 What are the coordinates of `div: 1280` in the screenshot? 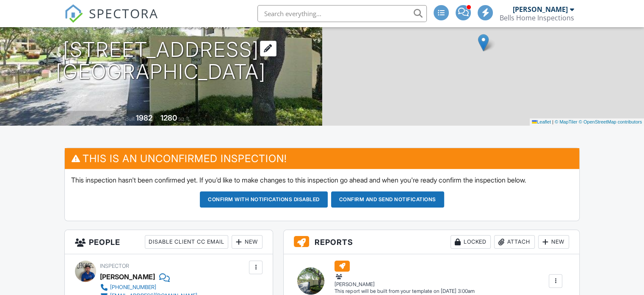 It's located at (169, 117).